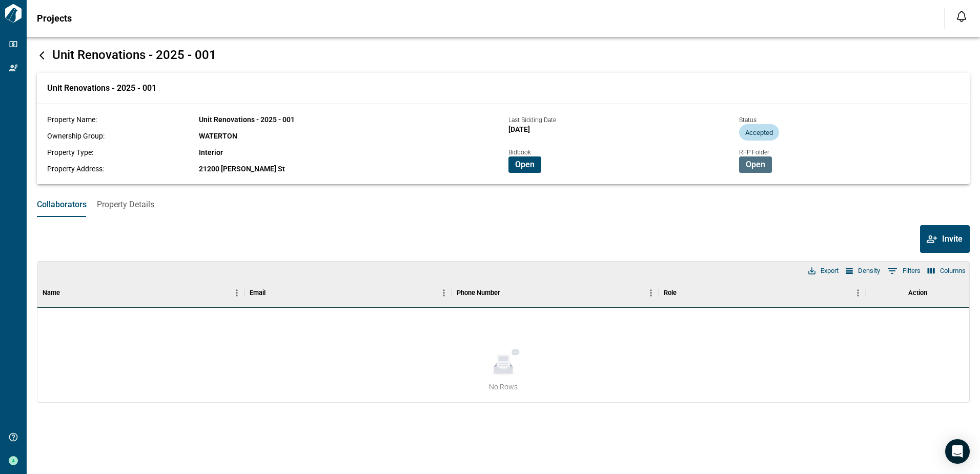  Describe the element at coordinates (944, 239) in the screenshot. I see `button: Invite` at that location.